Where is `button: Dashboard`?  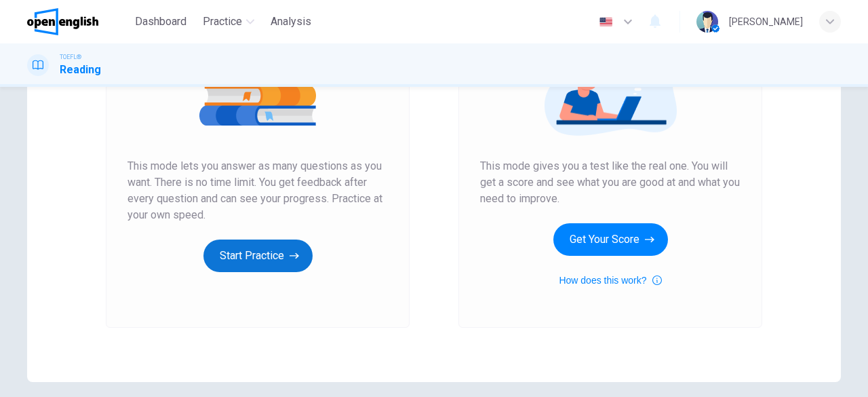 button: Dashboard is located at coordinates (161, 22).